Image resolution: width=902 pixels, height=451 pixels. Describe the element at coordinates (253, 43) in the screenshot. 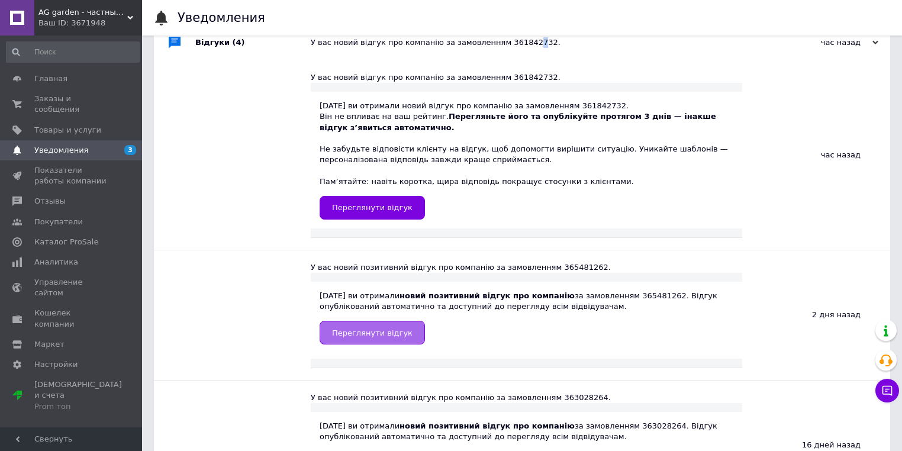

I see `div: Відгуки` at that location.